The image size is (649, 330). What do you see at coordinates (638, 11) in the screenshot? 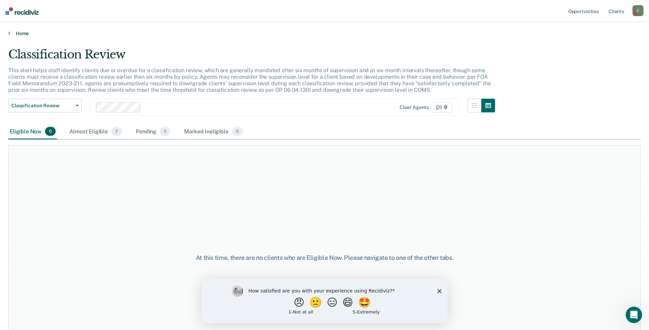
I see `button: C` at bounding box center [638, 11].